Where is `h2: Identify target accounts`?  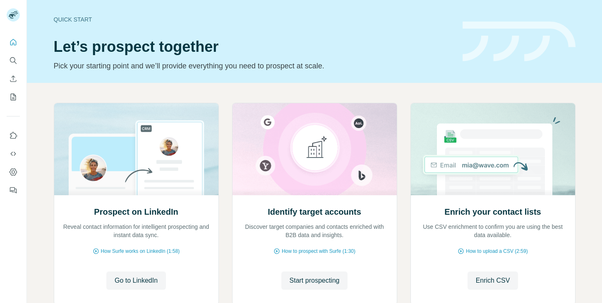
h2: Identify target accounts is located at coordinates (315, 212).